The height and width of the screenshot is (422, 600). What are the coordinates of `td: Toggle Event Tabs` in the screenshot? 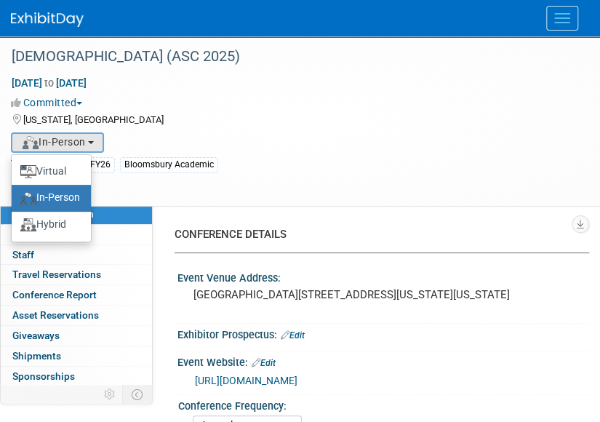 It's located at (137, 394).